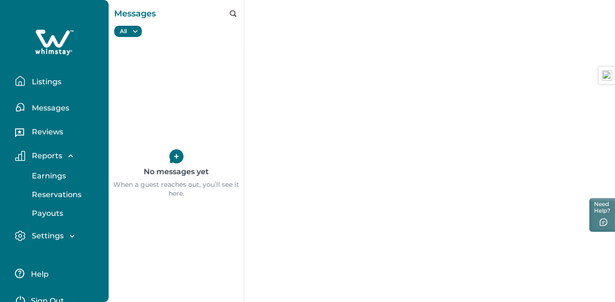 The image size is (615, 302). What do you see at coordinates (58, 81) in the screenshot?
I see `button: Listings` at bounding box center [58, 81].